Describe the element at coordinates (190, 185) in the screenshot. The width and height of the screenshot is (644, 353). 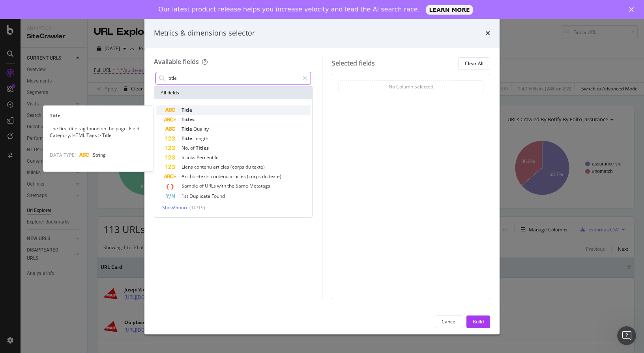
I see `span: Sample` at that location.